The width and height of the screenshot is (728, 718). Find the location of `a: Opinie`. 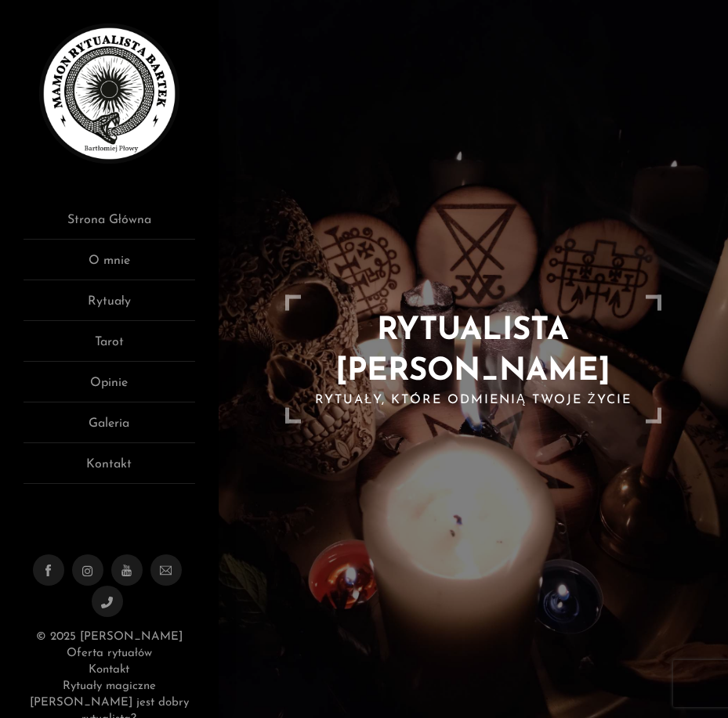

a: Opinie is located at coordinates (109, 387).